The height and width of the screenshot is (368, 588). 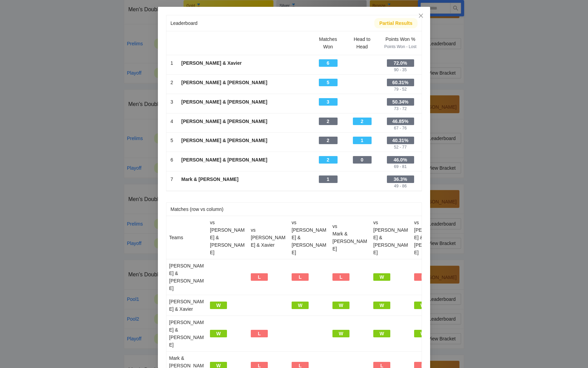 I want to click on div: 73 - 72, so click(x=400, y=109).